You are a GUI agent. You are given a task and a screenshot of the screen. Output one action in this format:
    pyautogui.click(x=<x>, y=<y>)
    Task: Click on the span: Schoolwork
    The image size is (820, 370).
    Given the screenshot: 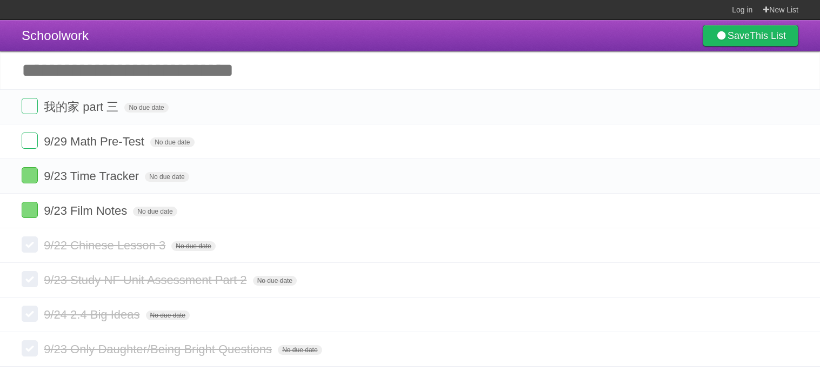 What is the action you would take?
    pyautogui.click(x=55, y=35)
    